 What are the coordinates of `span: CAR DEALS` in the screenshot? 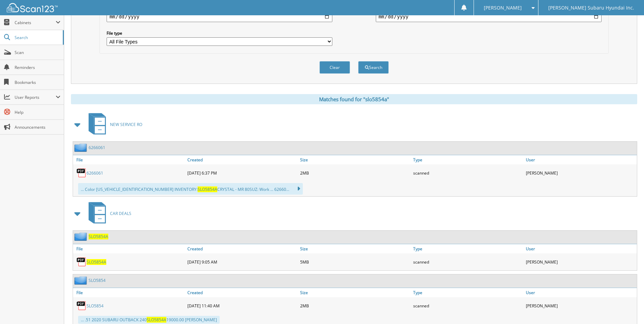 It's located at (120, 213).